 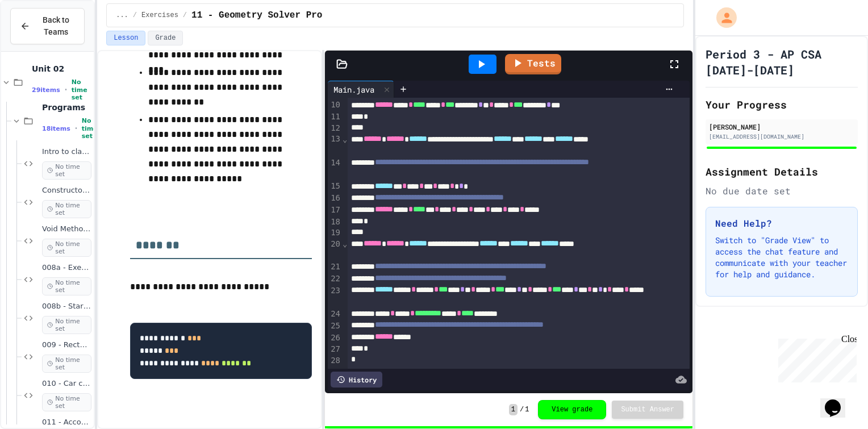 I want to click on span: 11 - Geometry Solver Pro, so click(x=257, y=16).